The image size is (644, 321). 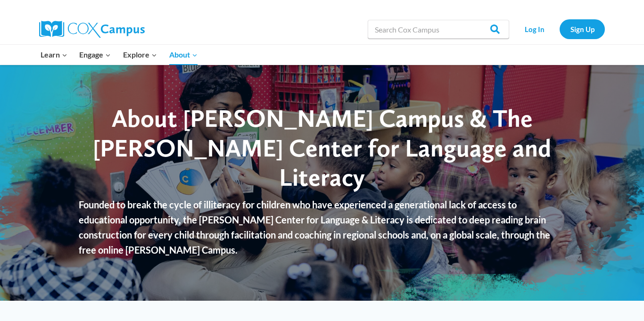 What do you see at coordinates (321, 228) in the screenshot?
I see `p: Founded to break the cycle of illiteracy for children who have experienced a generational lack of...` at bounding box center [321, 228].